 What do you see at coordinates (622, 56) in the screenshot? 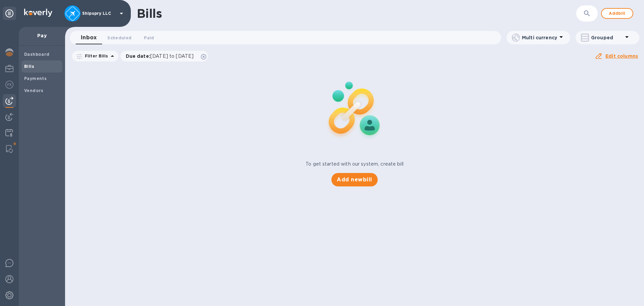
I see `u: Edit columns` at bounding box center [622, 56].